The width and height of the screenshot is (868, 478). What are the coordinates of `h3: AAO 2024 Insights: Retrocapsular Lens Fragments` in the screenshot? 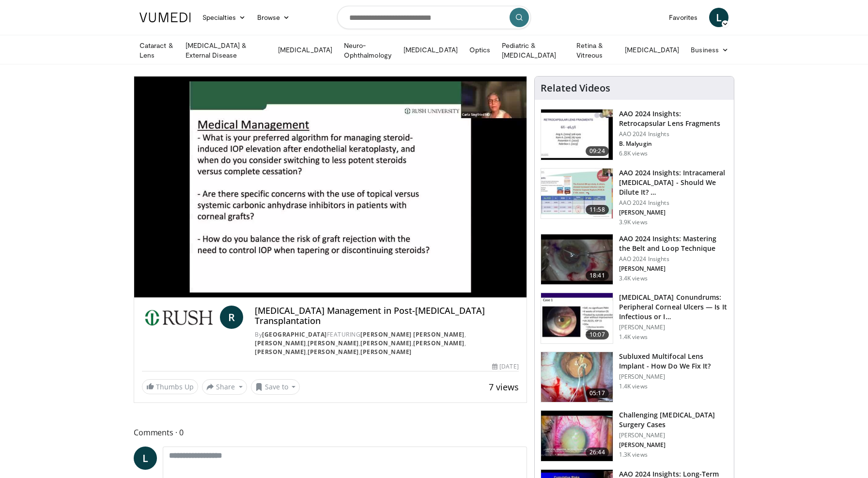 It's located at (673, 119).